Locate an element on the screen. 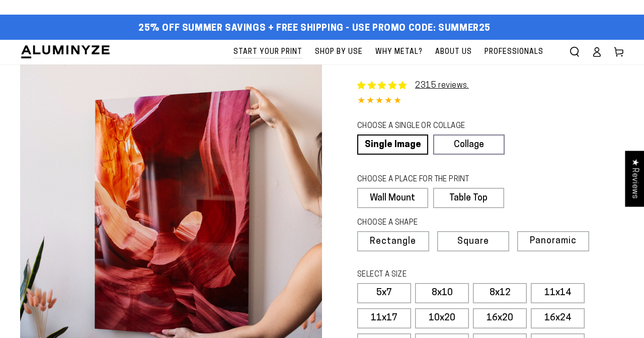  label: 8x12 is located at coordinates (500, 293).